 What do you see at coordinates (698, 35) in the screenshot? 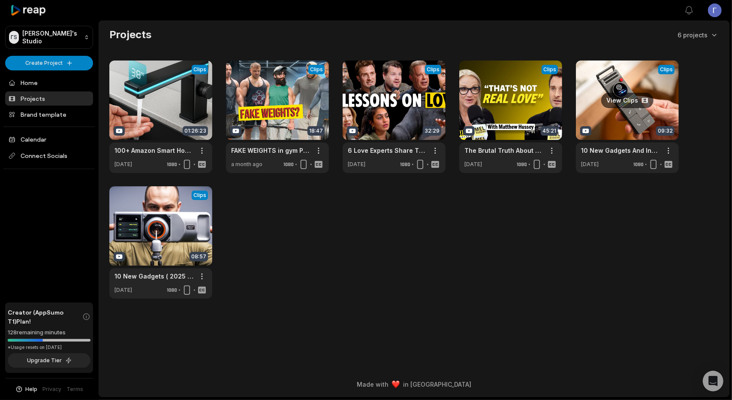
I see `button: 6 projects` at bounding box center [698, 35].